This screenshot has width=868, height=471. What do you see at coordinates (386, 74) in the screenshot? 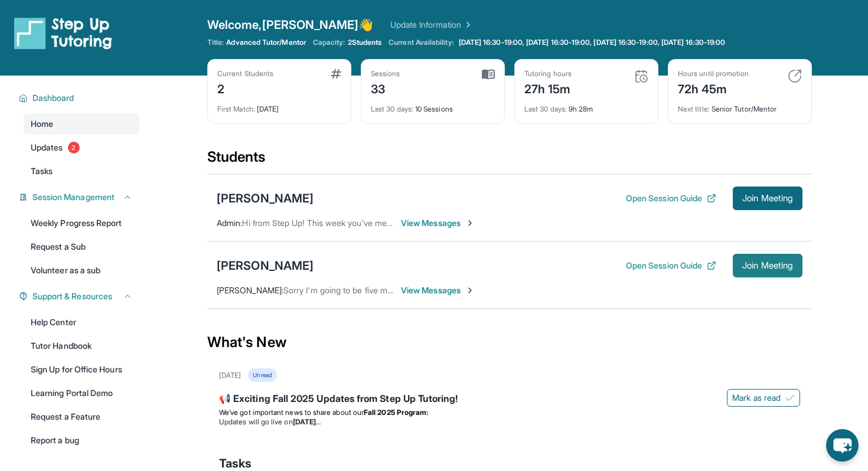
I see `div: Sessions` at bounding box center [386, 74].